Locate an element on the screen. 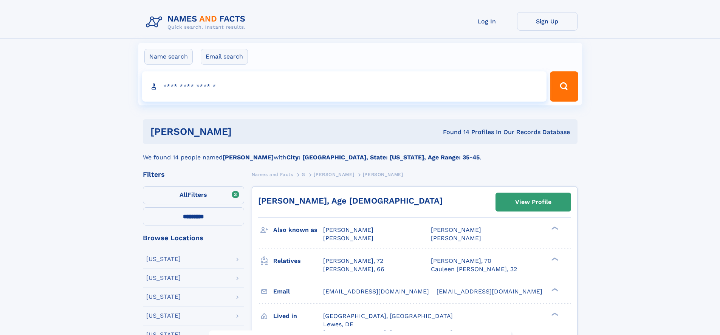  div: Browse Locations is located at coordinates (194, 238).